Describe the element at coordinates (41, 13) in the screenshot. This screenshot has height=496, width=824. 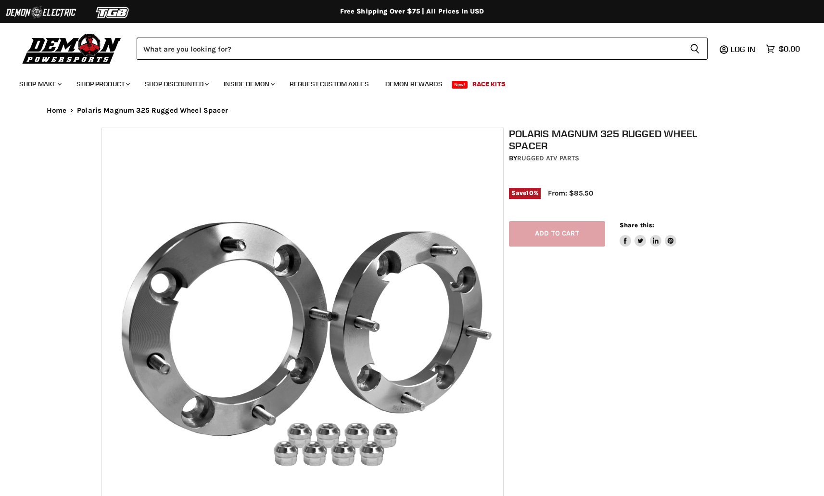
I see `img: Demon Electric Logo 2` at that location.